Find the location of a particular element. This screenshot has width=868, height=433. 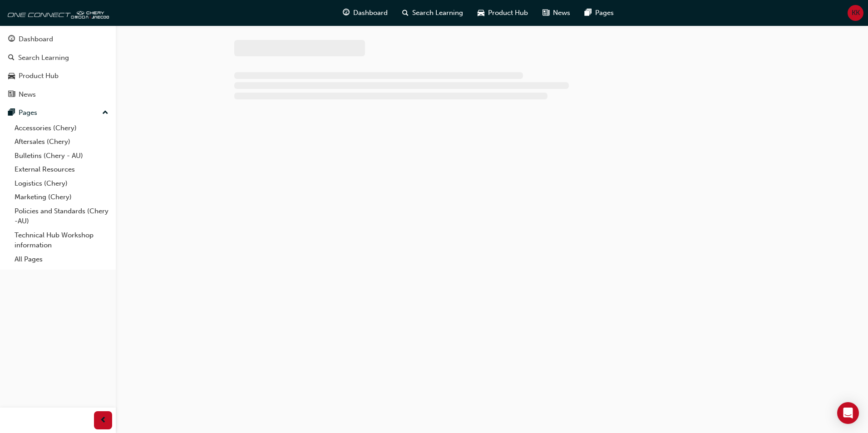

span: up-icon is located at coordinates (105, 113).